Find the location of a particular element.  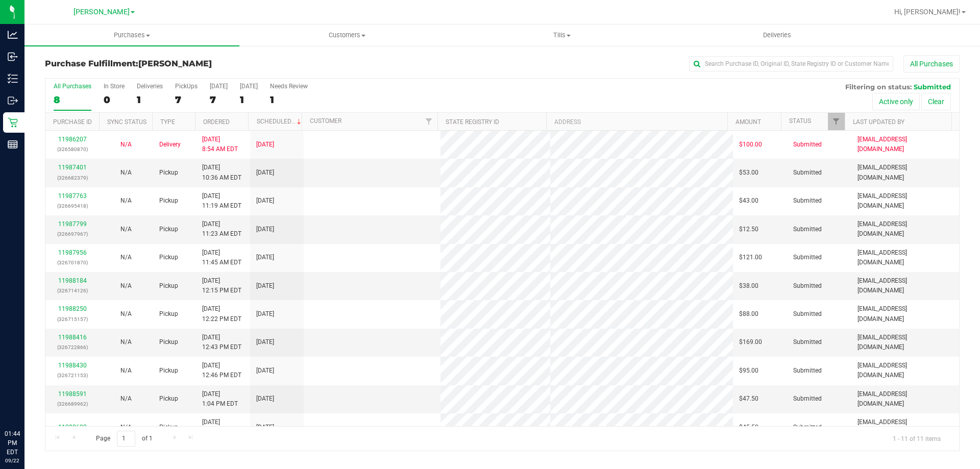

h3: Purchase Fulfillment: is located at coordinates (197, 64).